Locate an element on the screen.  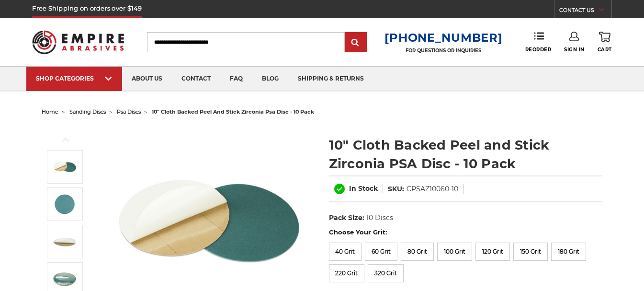
a: shipping & returns is located at coordinates (331, 79).